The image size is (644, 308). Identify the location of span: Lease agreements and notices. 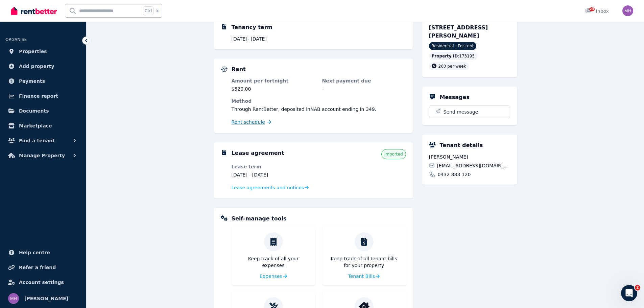
(267, 188).